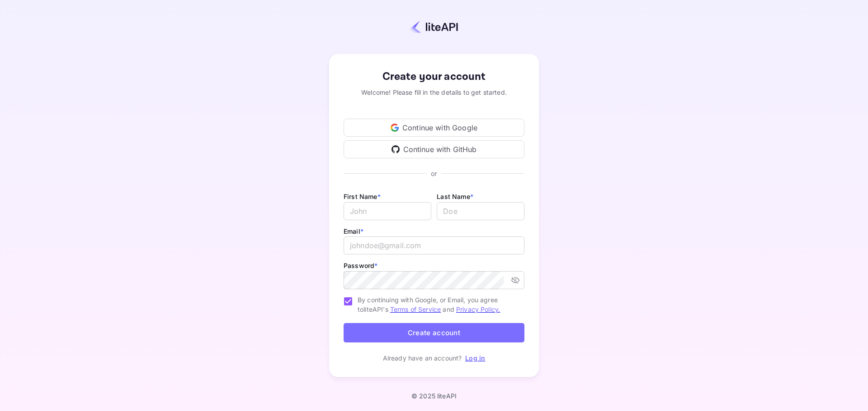 This screenshot has width=868, height=411. I want to click on img: liteapi, so click(434, 26).